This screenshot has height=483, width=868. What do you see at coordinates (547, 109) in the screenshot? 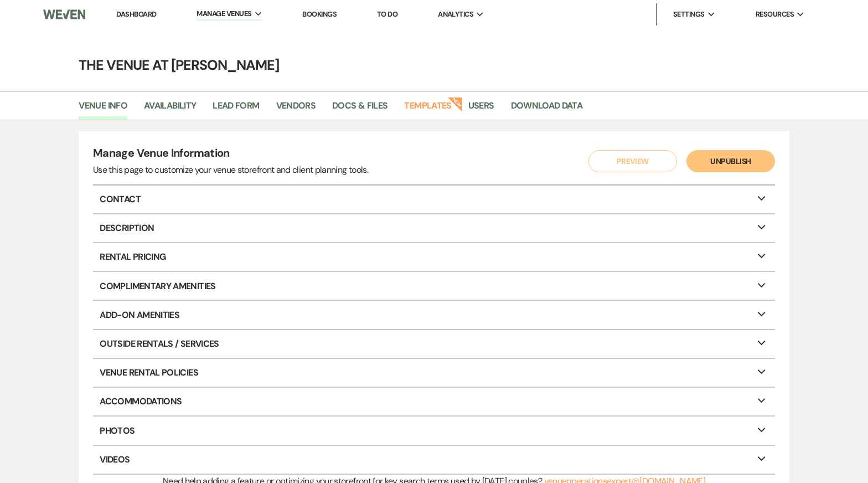
I see `a: Download Data` at bounding box center [547, 109].